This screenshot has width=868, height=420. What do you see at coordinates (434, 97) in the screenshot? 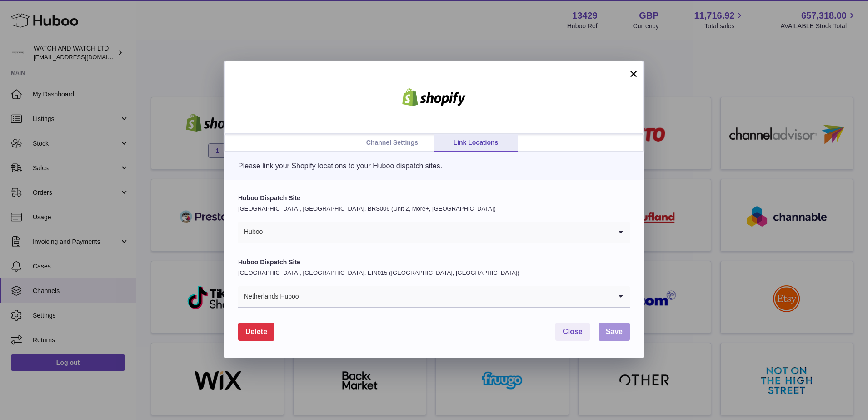
I see `img: shopify` at bounding box center [434, 97].